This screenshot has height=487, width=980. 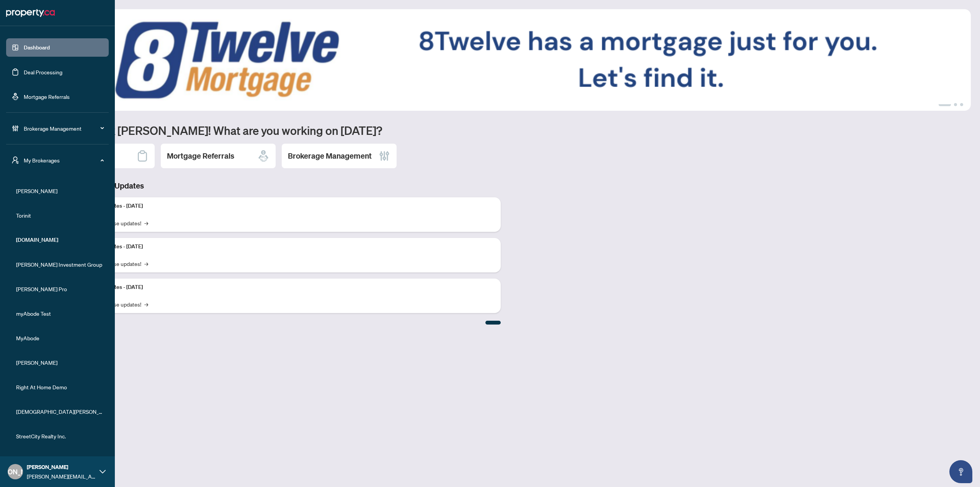 I want to click on a: Mortgage Referrals, so click(x=47, y=96).